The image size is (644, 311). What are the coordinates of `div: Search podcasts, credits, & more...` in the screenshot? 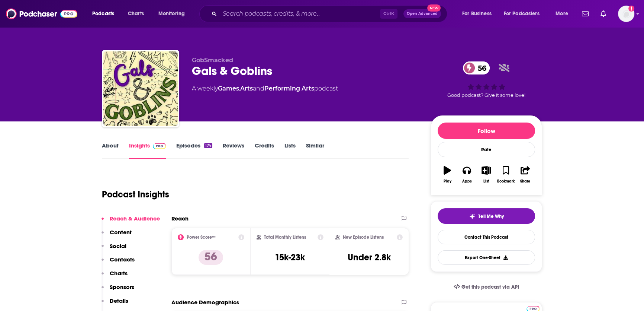 It's located at (330, 14).